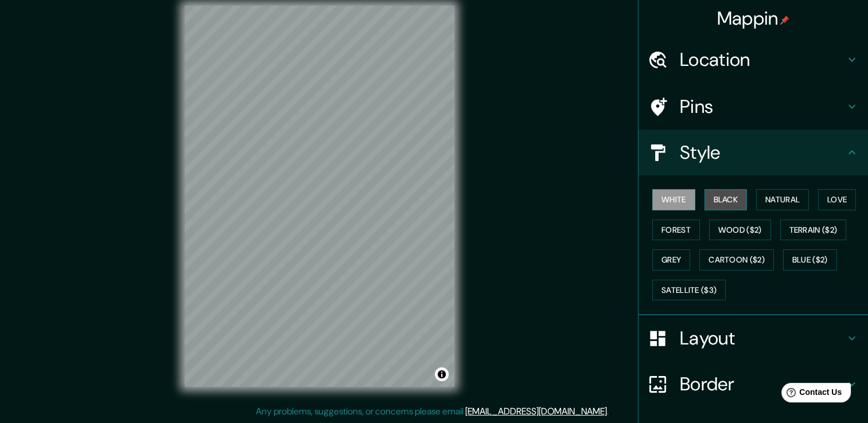 This screenshot has height=423, width=868. What do you see at coordinates (753, 18) in the screenshot?
I see `h4: Mappin` at bounding box center [753, 18].